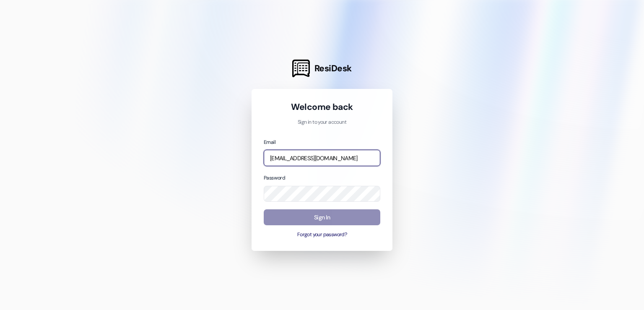 This screenshot has width=644, height=310. What do you see at coordinates (322, 217) in the screenshot?
I see `button: Sign In` at bounding box center [322, 217].